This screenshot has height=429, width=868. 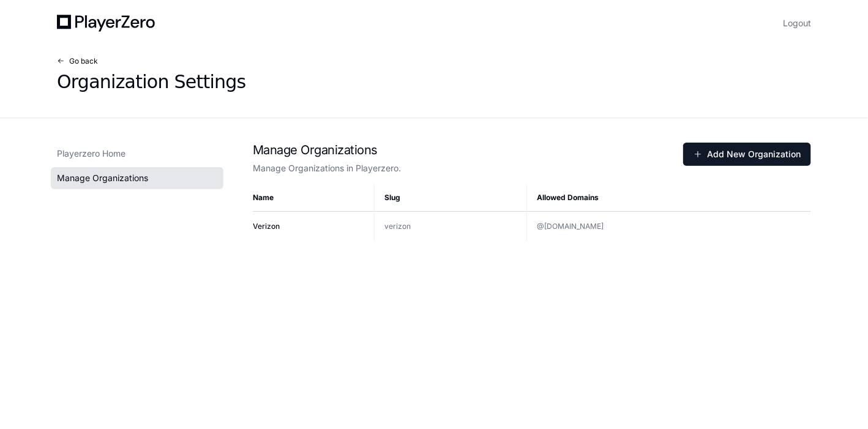 What do you see at coordinates (747, 154) in the screenshot?
I see `button: Add New Organization` at bounding box center [747, 154].